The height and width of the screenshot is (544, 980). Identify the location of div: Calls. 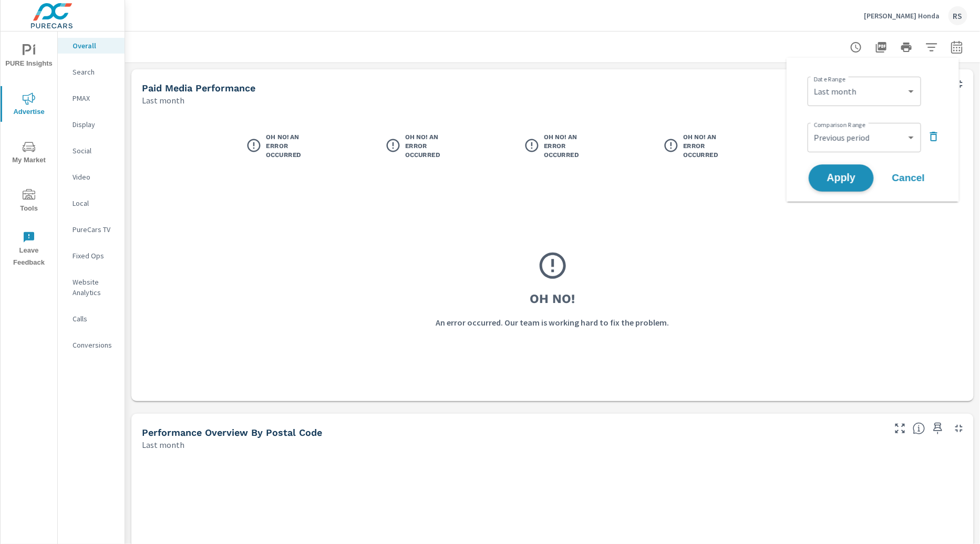
(91, 319).